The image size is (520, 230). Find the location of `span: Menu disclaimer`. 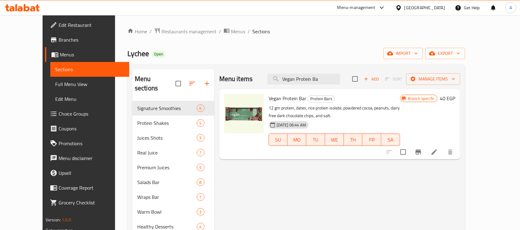

span: Menu disclaimer is located at coordinates (92, 158).